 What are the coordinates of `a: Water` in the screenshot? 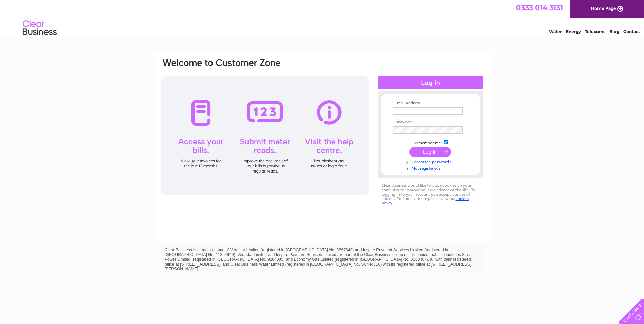 It's located at (555, 31).